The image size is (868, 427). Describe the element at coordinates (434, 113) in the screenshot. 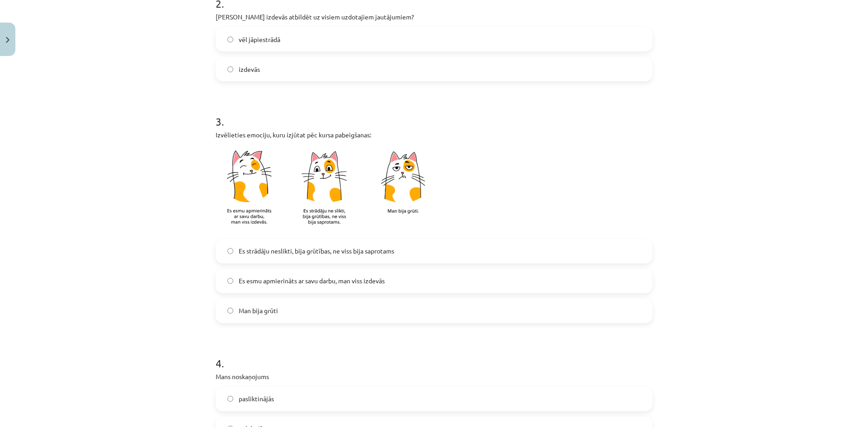

I see `h1: 3 .` at that location.